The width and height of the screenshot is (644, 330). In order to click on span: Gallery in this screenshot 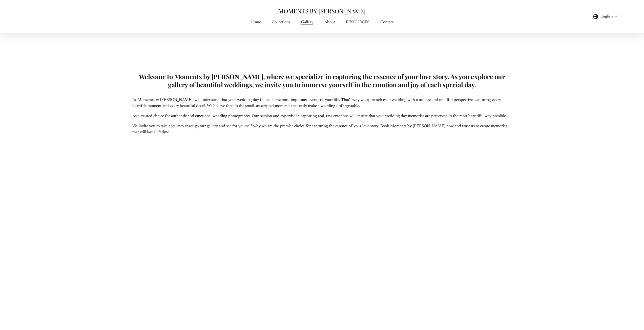, I will do `click(307, 22)`.